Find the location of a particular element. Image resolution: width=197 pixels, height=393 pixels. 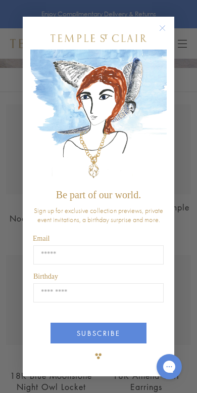

img: c4a9eb12-d91a-4d4a-8ee0-386386f4f338.jpeg is located at coordinates (99, 117).